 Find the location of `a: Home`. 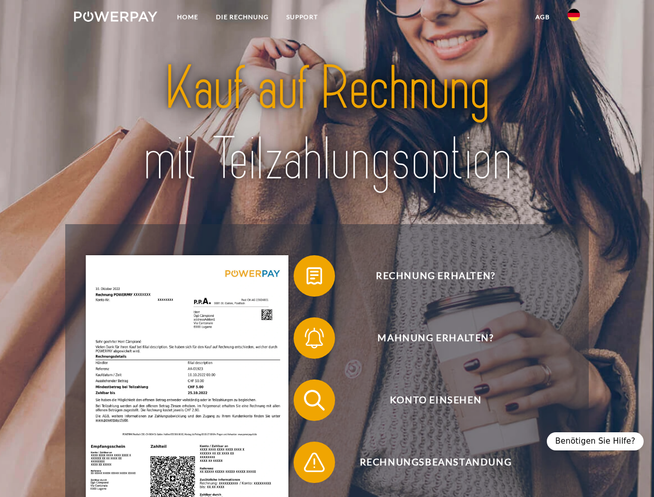

a: Home is located at coordinates (188, 17).